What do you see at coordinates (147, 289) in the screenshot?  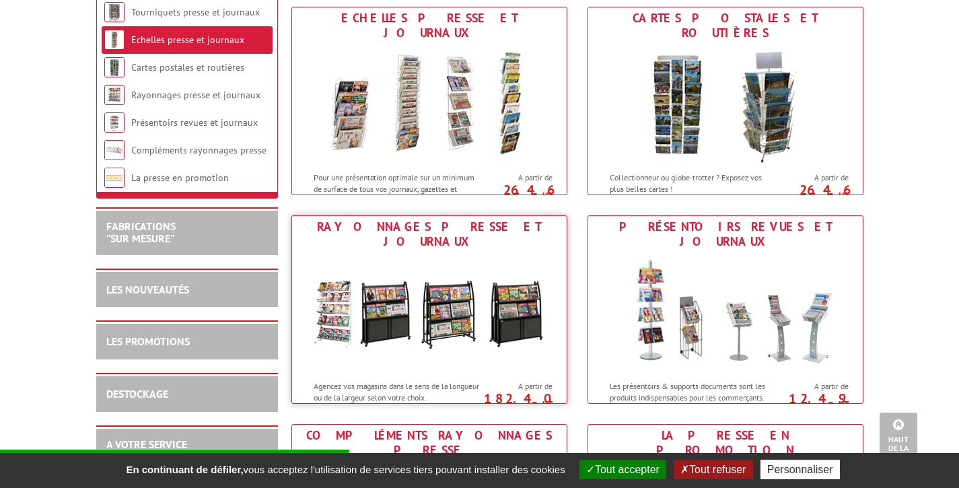 I see `a: LES NOUVEAUTÉS` at bounding box center [147, 289].